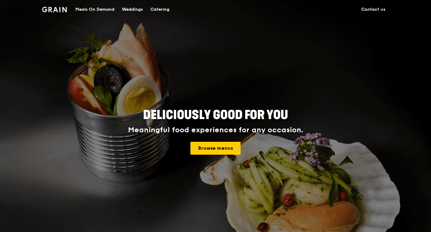  I want to click on div: Weddings, so click(132, 10).